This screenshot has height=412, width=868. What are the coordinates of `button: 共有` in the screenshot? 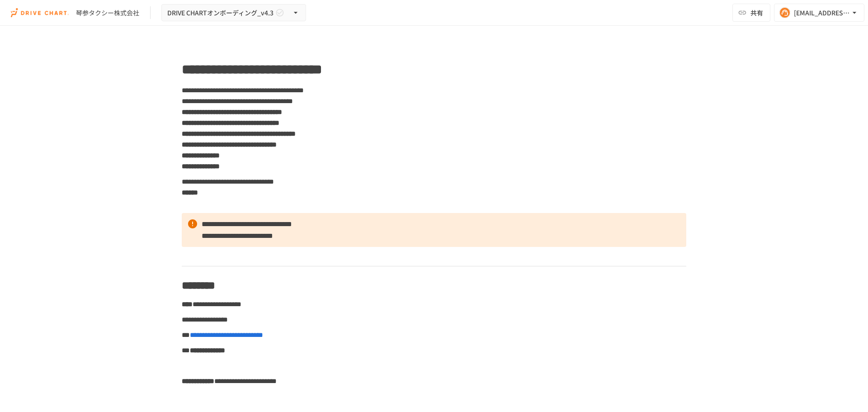 It's located at (751, 12).